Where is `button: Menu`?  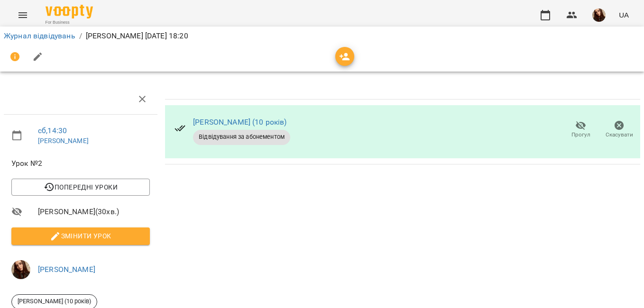
button: Menu is located at coordinates (22, 15).